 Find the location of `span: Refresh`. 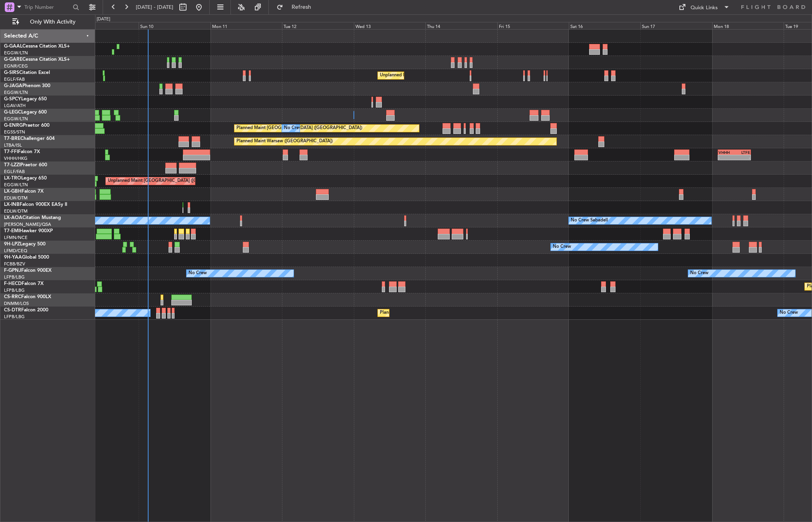

span: Refresh is located at coordinates (302, 7).